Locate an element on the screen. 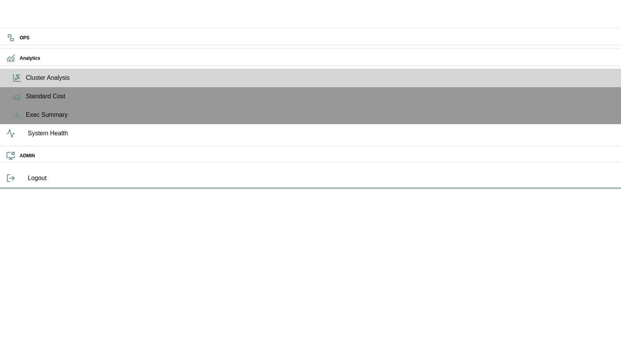  span: System Health is located at coordinates (321, 133).